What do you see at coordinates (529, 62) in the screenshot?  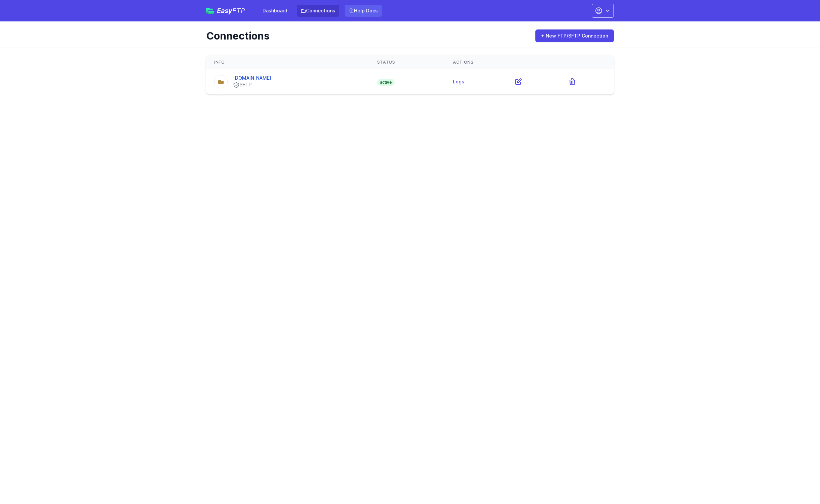 I see `th: Actions` at bounding box center [529, 62].